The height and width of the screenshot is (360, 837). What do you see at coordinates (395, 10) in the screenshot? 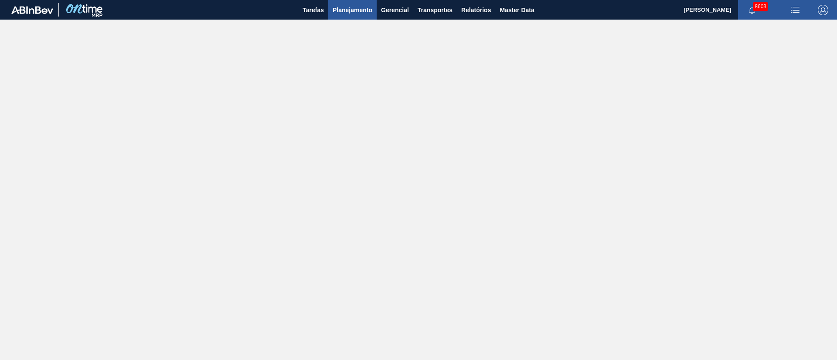
I see `span: Gerencial` at bounding box center [395, 10].